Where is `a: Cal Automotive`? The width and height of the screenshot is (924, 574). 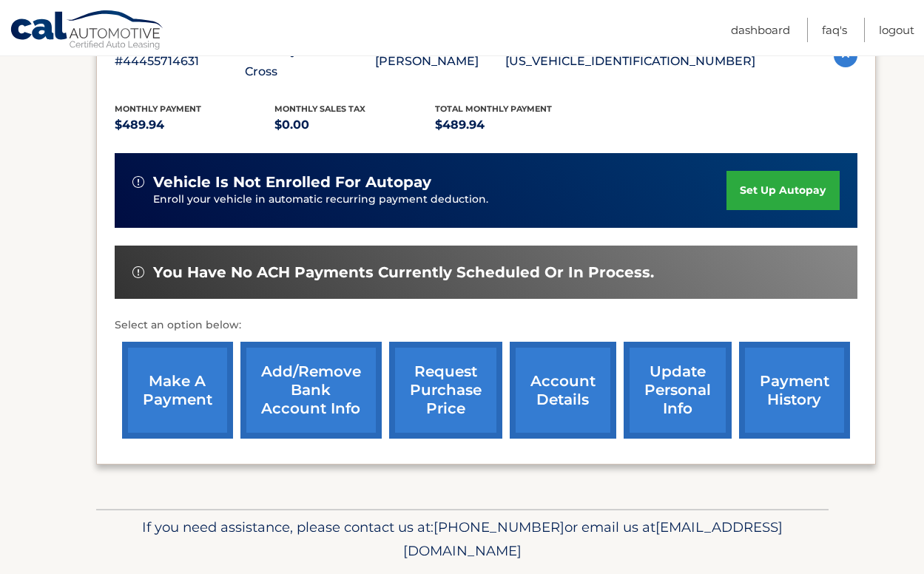
a: Cal Automotive is located at coordinates (87, 31).